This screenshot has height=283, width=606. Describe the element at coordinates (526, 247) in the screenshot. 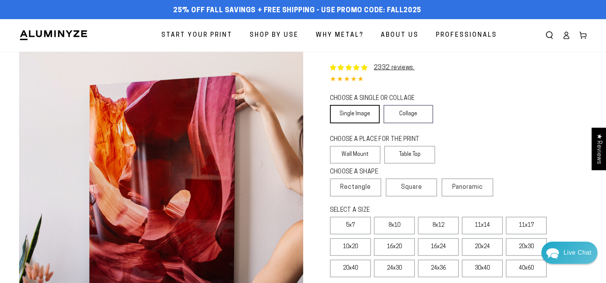

I see `label: 20x30` at that location.